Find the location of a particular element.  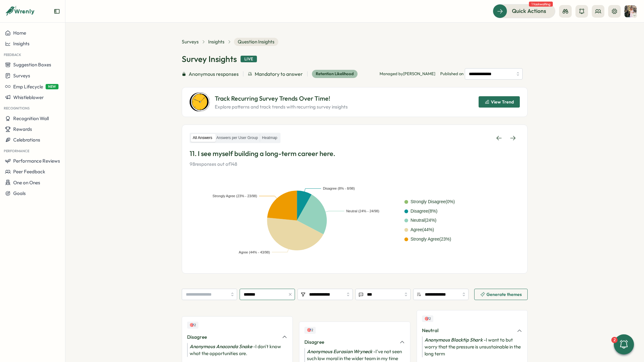

text: Strongly Agree (23% - 23/98) is located at coordinates (235, 196).